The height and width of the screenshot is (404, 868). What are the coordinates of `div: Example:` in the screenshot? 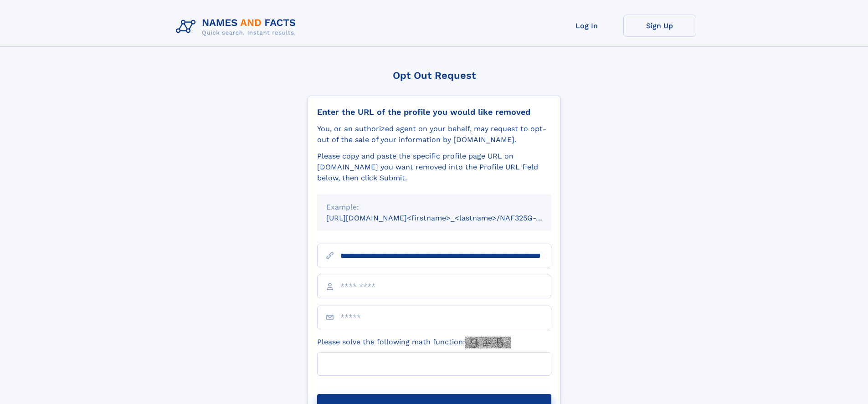 It's located at (434, 207).